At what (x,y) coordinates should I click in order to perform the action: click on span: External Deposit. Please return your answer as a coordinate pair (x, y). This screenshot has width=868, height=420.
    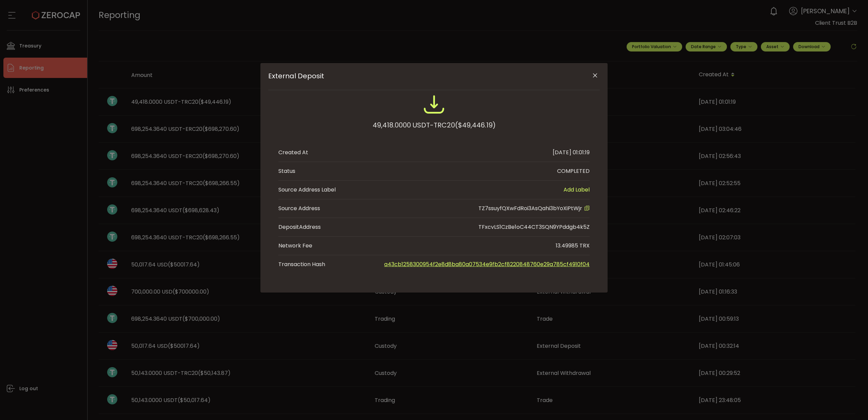
    Looking at the image, I should click on (417, 76).